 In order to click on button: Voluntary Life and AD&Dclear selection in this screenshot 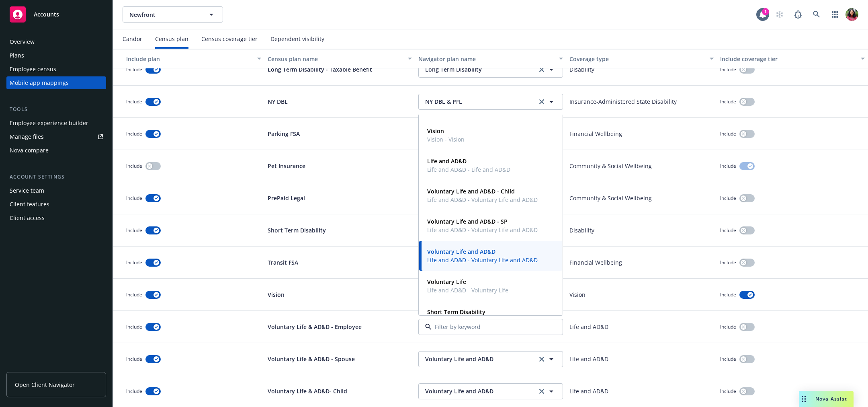, I will do `click(490, 359)`.